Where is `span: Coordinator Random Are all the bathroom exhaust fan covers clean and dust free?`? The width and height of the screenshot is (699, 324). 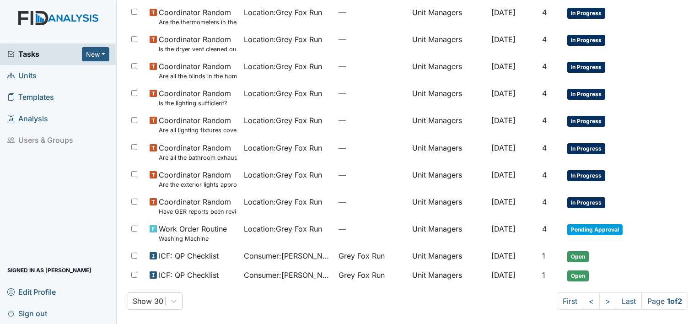 span: Coordinator Random Are all the bathroom exhaust fan covers clean and dust free? is located at coordinates (198, 152).